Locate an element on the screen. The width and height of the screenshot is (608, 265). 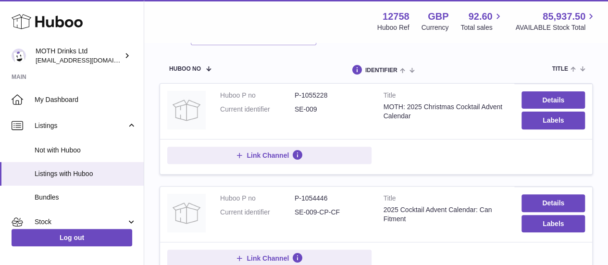
span: Bundles is located at coordinates (86, 197).